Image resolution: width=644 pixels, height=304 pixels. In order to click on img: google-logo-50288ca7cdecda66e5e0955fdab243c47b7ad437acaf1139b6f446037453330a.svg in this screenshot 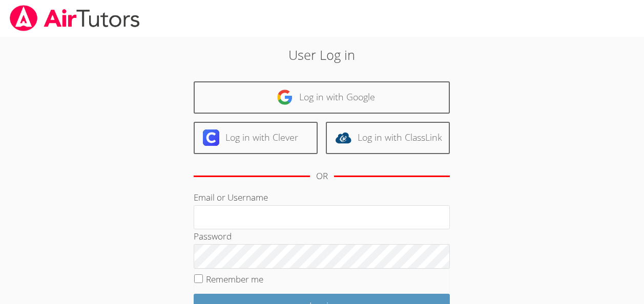, I will do `click(285, 98)`.